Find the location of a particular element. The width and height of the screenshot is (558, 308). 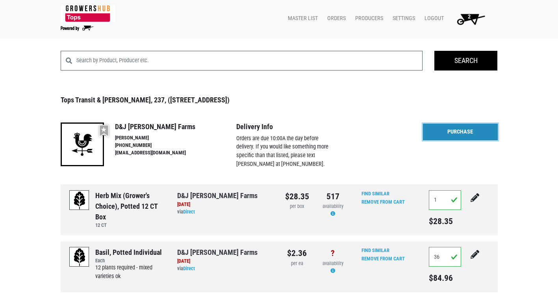

input: Search is located at coordinates (466, 61).